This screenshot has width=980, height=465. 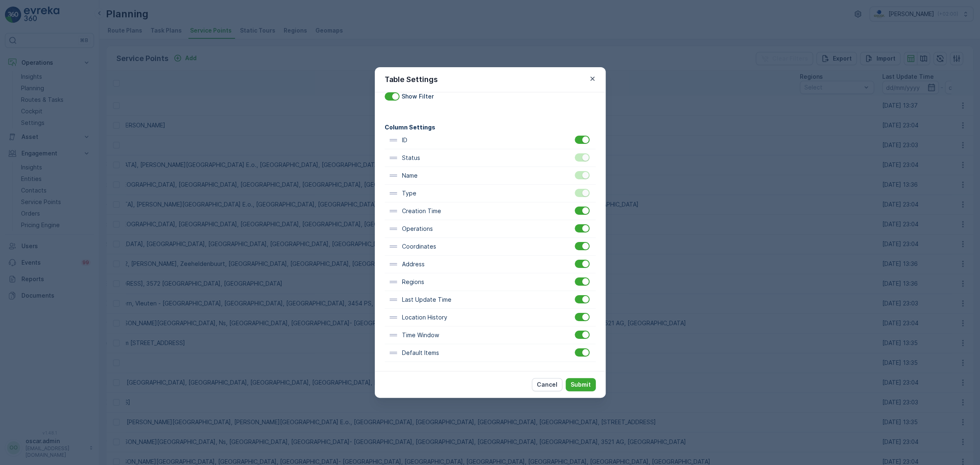 I want to click on div: ID, so click(x=490, y=140).